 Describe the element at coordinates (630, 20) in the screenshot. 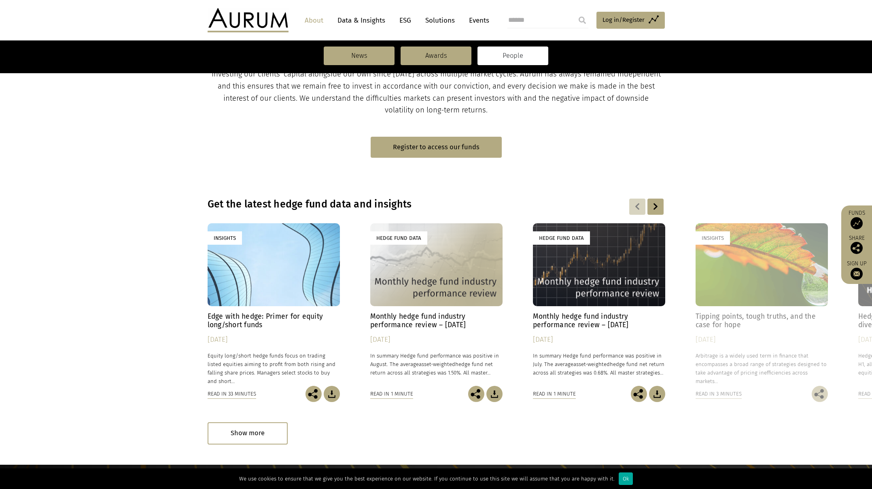

I see `a: Log in/Register` at that location.